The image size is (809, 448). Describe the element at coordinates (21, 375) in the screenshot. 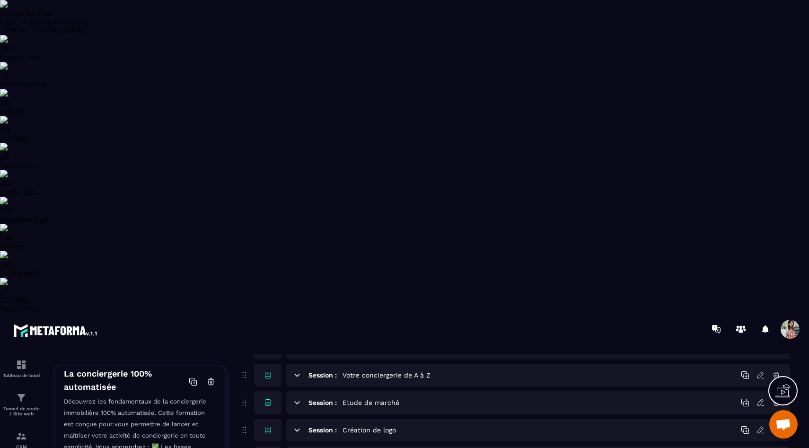

I see `p: Tableau de bord` at that location.